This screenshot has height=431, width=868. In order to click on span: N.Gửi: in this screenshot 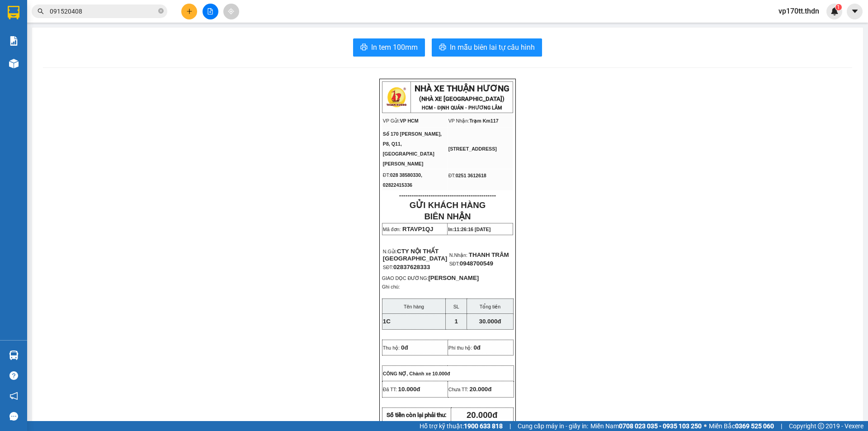, I will do `click(415, 255)`.